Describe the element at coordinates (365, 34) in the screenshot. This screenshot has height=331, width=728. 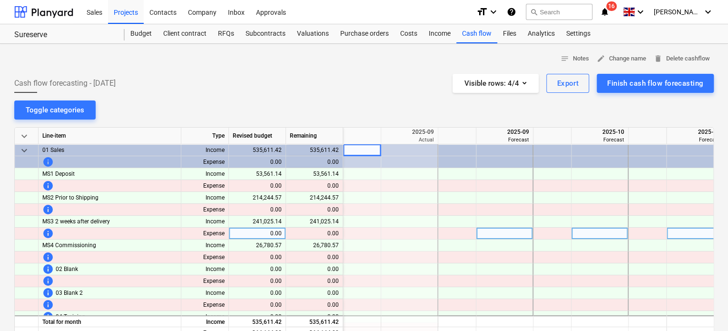
I see `div: Purchase orders` at that location.